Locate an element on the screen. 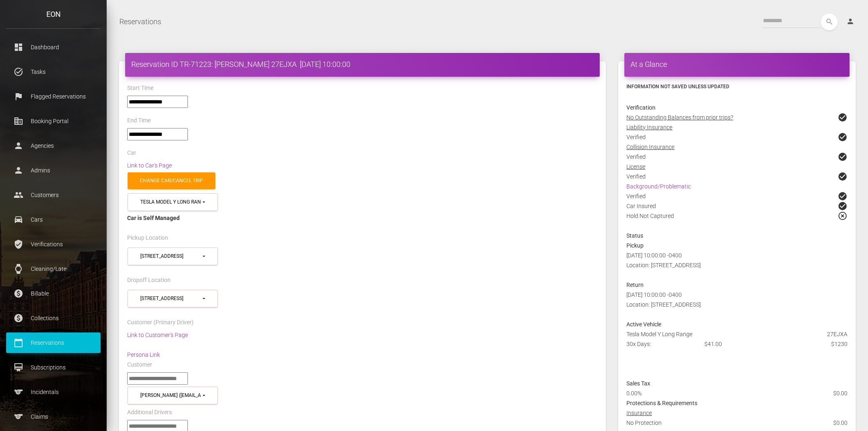  a: Background/Problematic is located at coordinates (658, 186).